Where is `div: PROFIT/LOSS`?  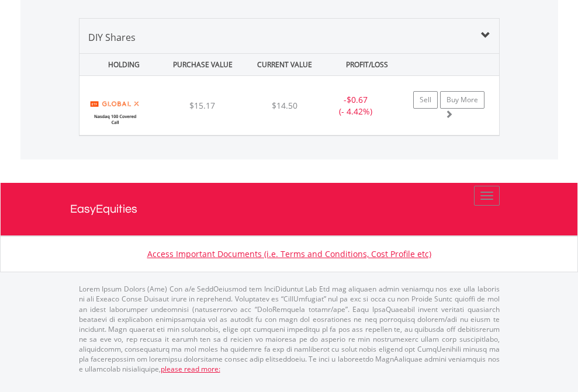 div: PROFIT/LOSS is located at coordinates (367, 64).